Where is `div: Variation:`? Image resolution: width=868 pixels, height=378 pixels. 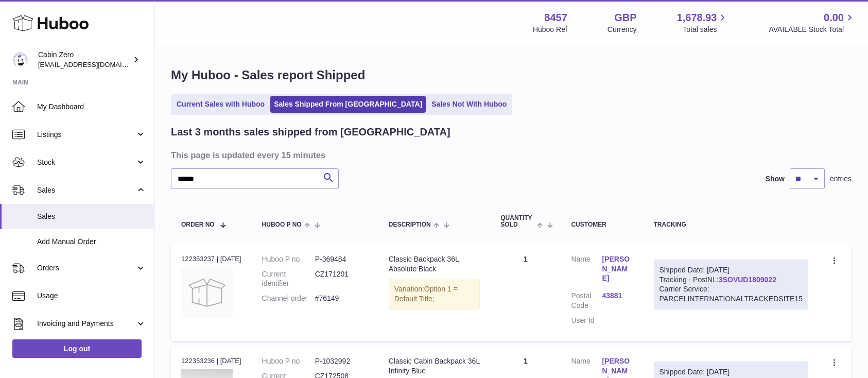 div: Variation: is located at coordinates (434, 294).